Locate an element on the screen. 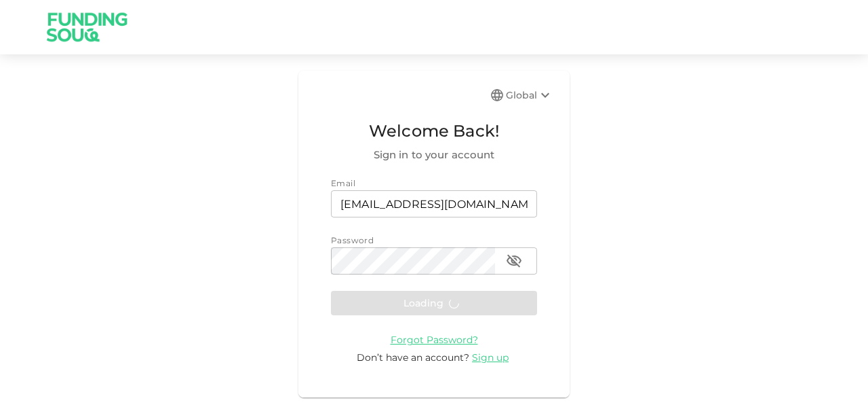 The image size is (868, 403). div: Global is located at coordinates (530, 95).